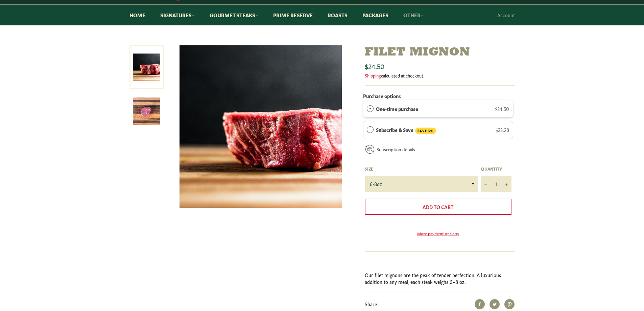 The height and width of the screenshot is (311, 644). Describe the element at coordinates (234, 15) in the screenshot. I see `a: Gourmet Steaks` at that location.